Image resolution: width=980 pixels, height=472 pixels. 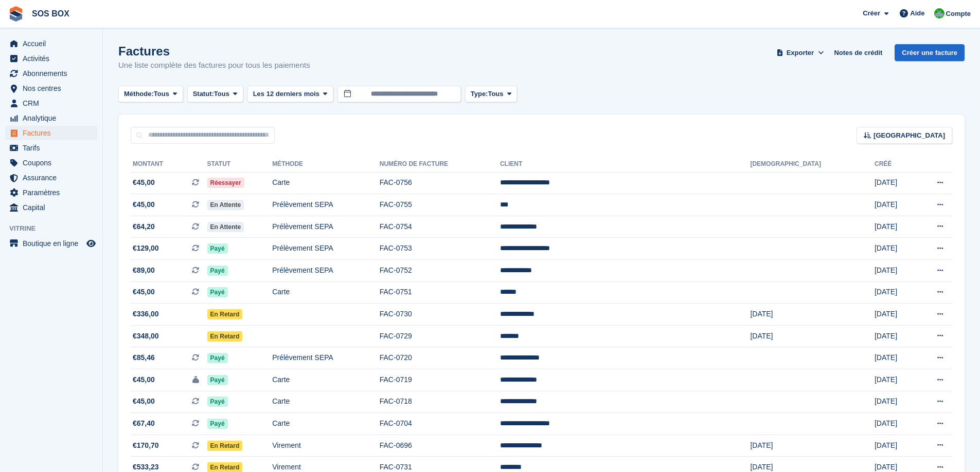 I want to click on span: Coupons, so click(x=53, y=163).